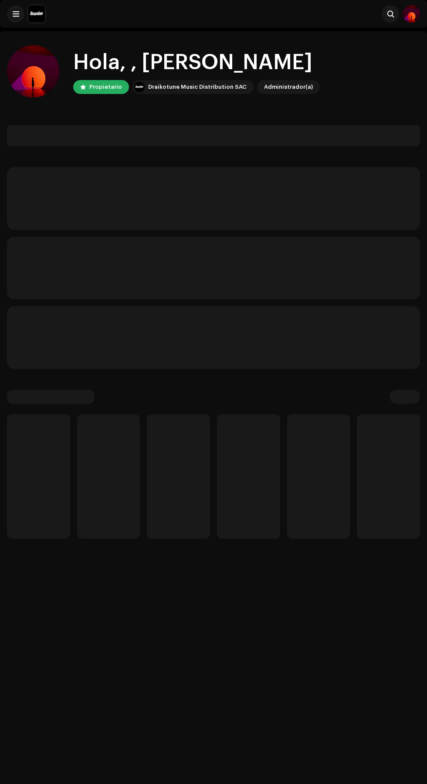 This screenshot has width=427, height=784. Describe the element at coordinates (197, 87) in the screenshot. I see `div: Draikotune Music Distribution SAC` at that location.